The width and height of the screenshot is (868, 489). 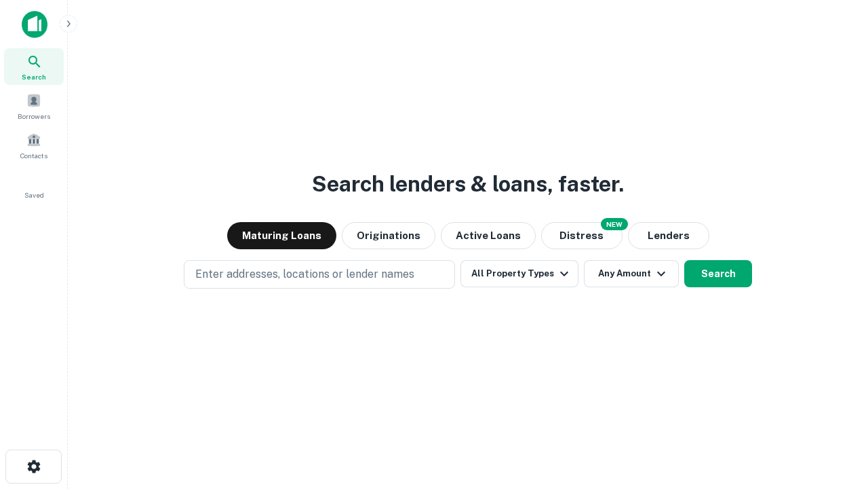 I want to click on button: Search, so click(x=718, y=273).